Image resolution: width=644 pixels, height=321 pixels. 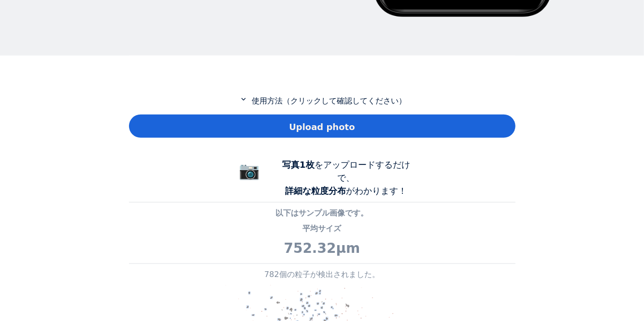 I want to click on p: 以下はサンプル画像です。, so click(x=322, y=213).